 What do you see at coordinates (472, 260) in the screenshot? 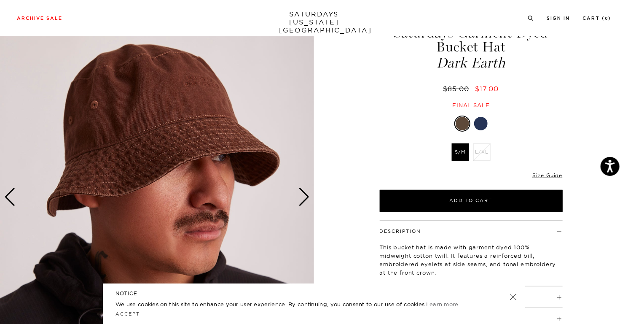
I see `p: This bucket hat is made with garment dyed 100% midweight cotton twill. It features a reinforced b...` at bounding box center [472, 260].